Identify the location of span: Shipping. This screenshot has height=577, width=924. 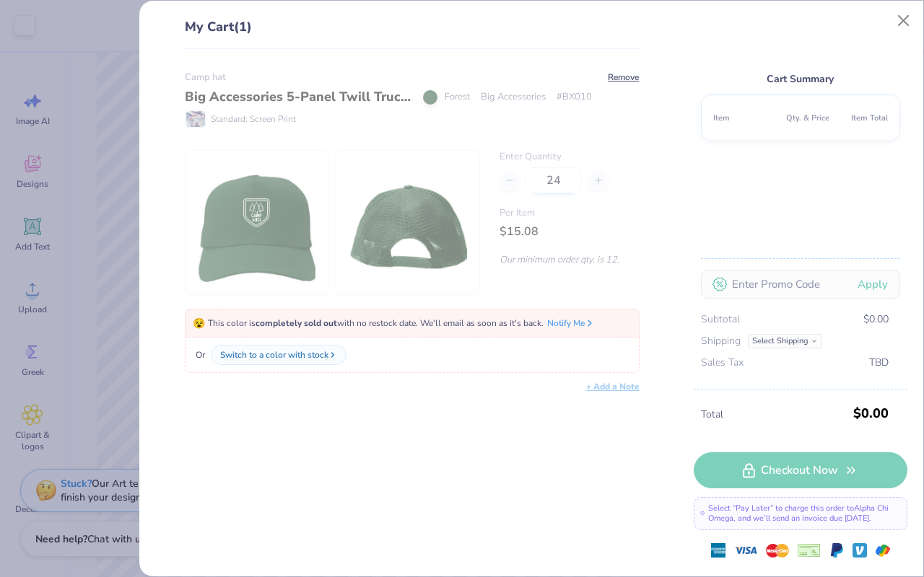
(721, 341).